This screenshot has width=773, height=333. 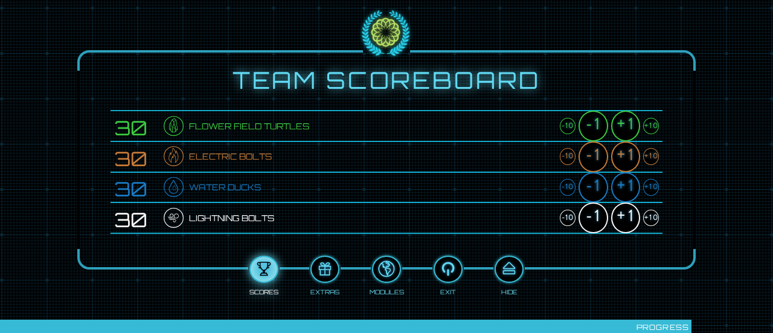 I want to click on div: Scores, so click(x=264, y=291).